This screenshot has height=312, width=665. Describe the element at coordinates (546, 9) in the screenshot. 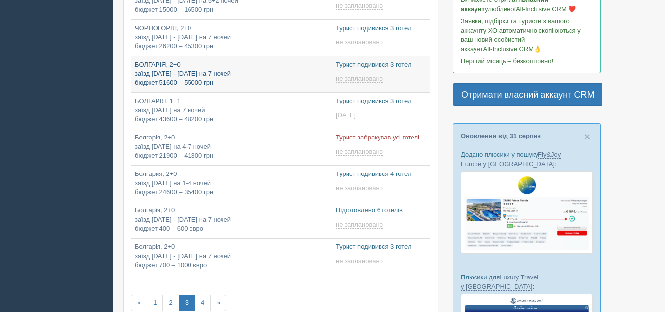

I see `span: All-Inclusive CRM ❤️` at that location.